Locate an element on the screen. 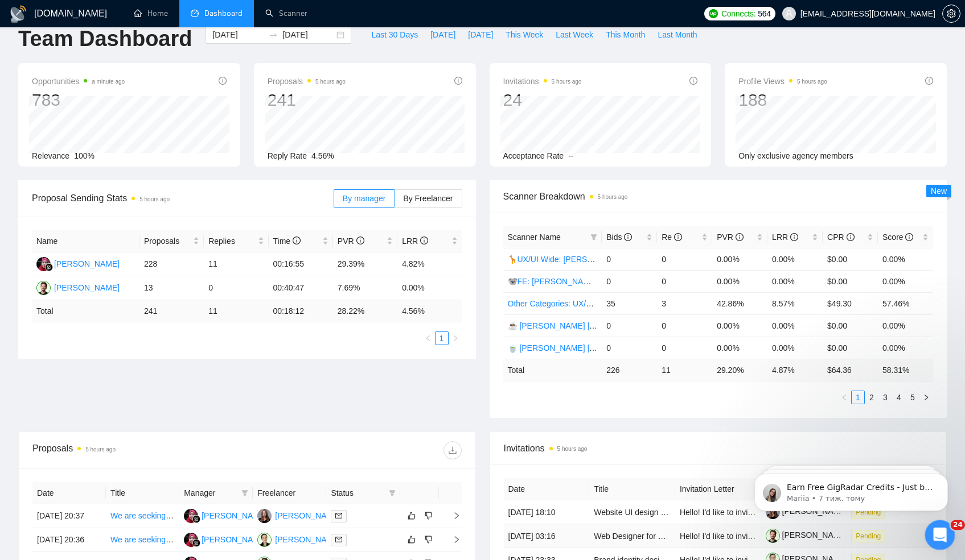 This screenshot has width=965, height=560. td: 228 is located at coordinates (171, 264).